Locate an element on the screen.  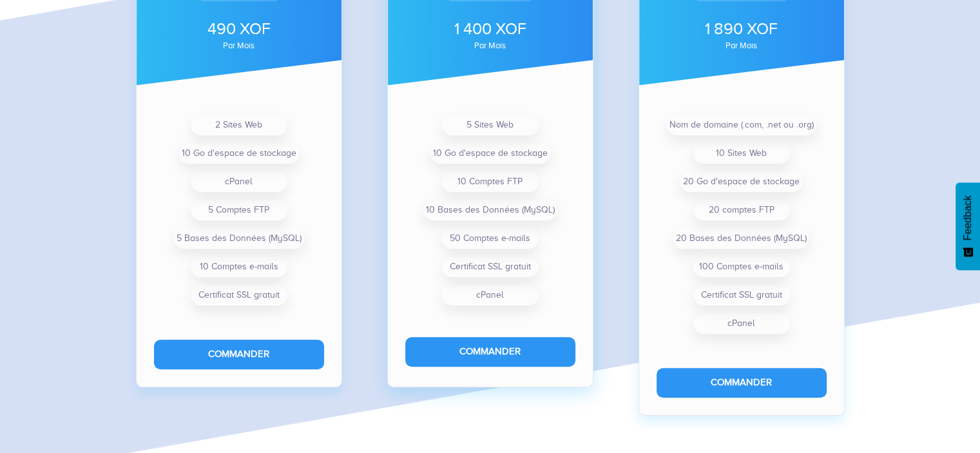
li: 50 Comptes e-mails is located at coordinates (490, 239).